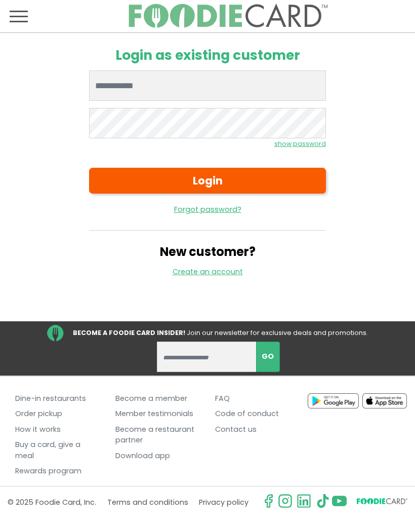  I want to click on p: © 2025 Foodie Card, Inc., so click(52, 502).